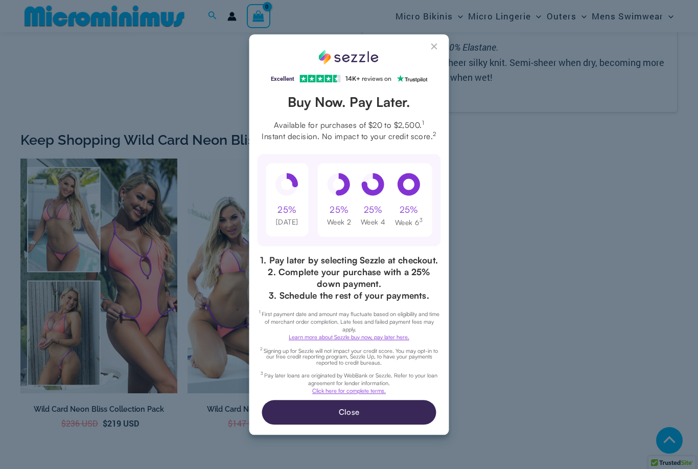 This screenshot has height=469, width=698. What do you see at coordinates (349, 125) in the screenshot?
I see `span: Available for purchases of $20 to $2,500.` at bounding box center [349, 125].